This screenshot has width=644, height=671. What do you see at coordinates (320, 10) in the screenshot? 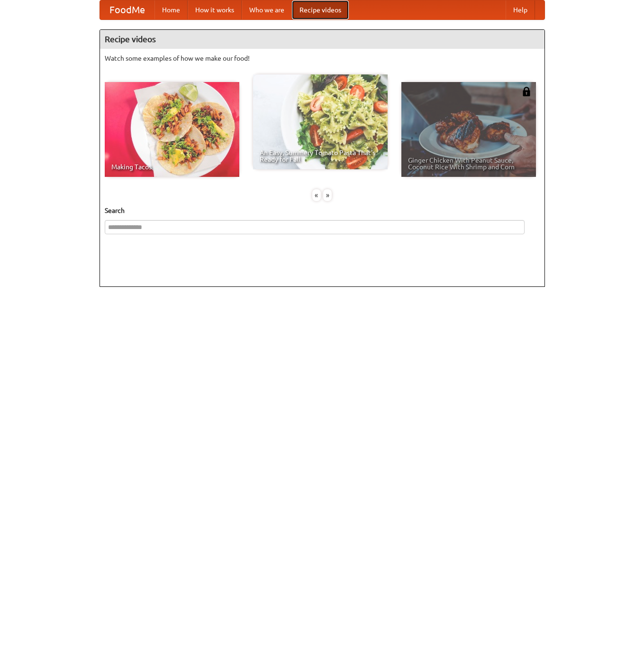
I see `a: Recipe videos` at bounding box center [320, 10].